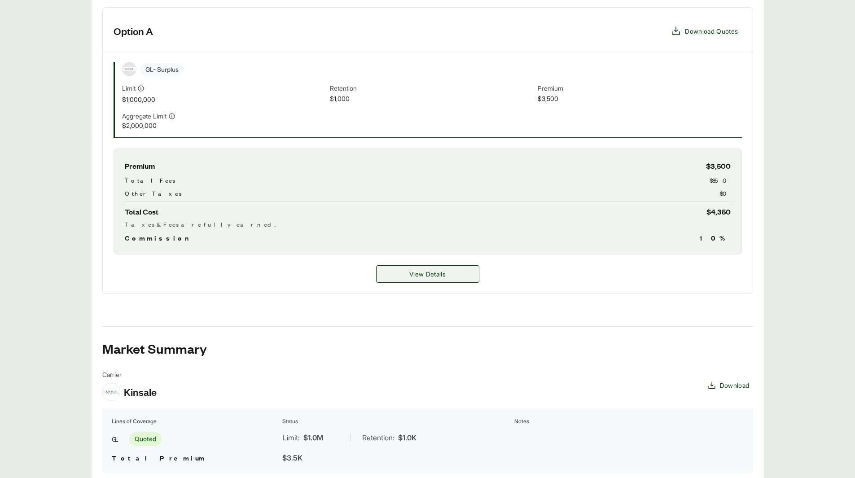  Describe the element at coordinates (397, 422) in the screenshot. I see `th: Status` at that location.